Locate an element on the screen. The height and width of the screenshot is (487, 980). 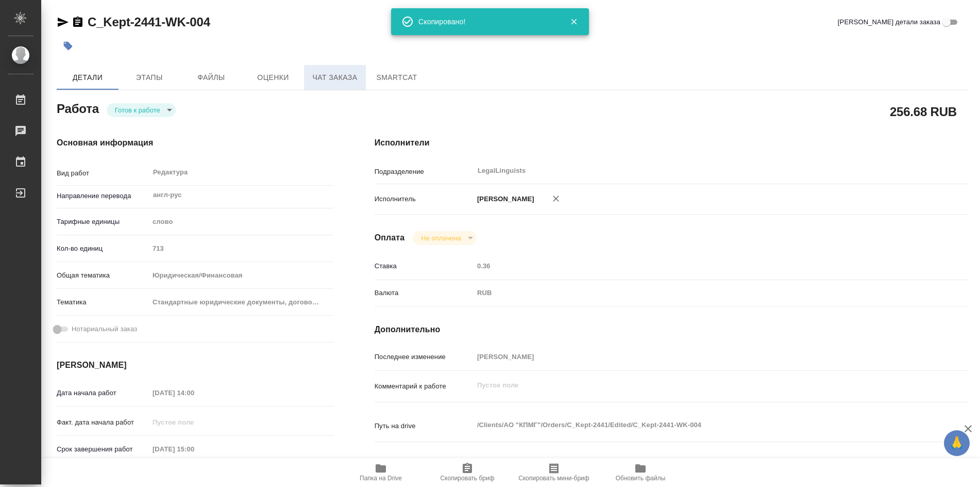
div: Скопировано! is located at coordinates (487, 22).